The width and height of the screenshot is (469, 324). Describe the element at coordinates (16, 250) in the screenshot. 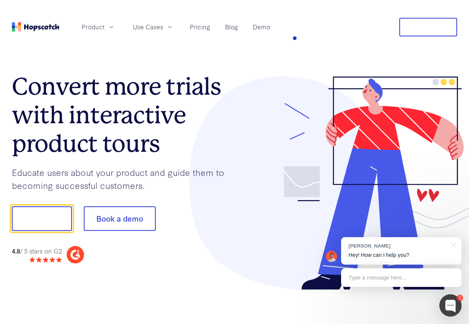

I see `strong: 4.8` at that location.